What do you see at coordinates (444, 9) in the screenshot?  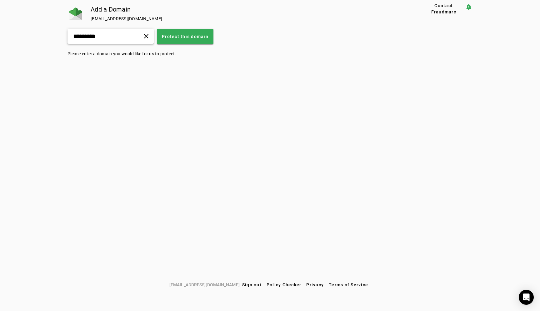 I see `button: Contact Fraudmarc` at bounding box center [444, 9].